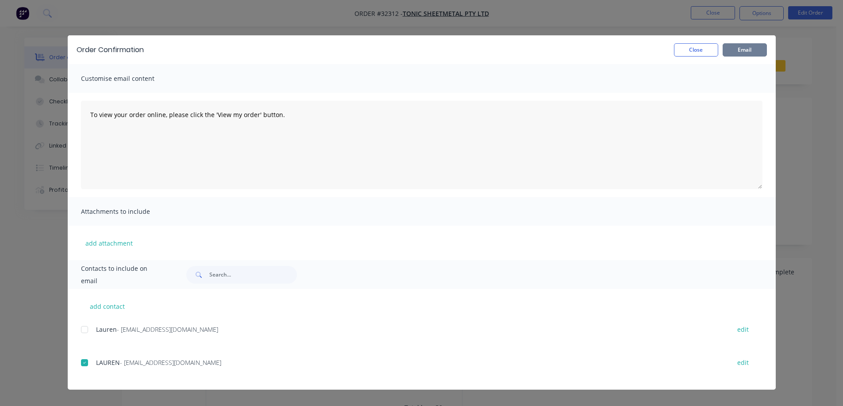 Image resolution: width=843 pixels, height=406 pixels. I want to click on button: add attachment, so click(109, 243).